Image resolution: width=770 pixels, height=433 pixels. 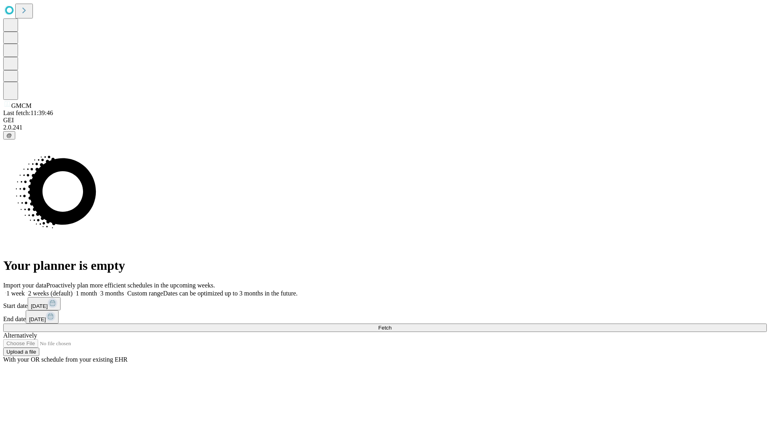 What do you see at coordinates (385, 120) in the screenshot?
I see `div: GEI` at bounding box center [385, 120].